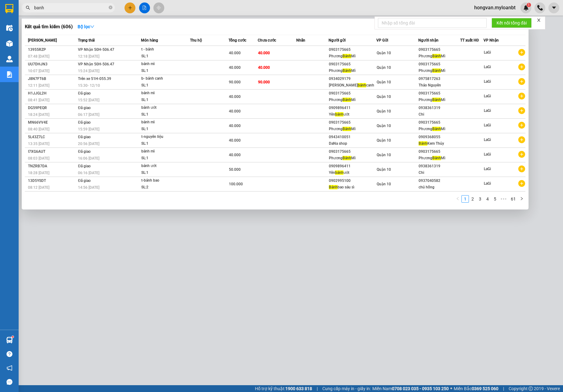 The image size is (563, 392). What do you see at coordinates (432, 23) in the screenshot?
I see `input: Nhập số tổng đài` at bounding box center [432, 23].